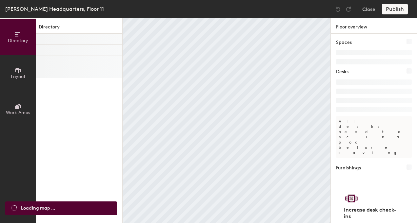 This screenshot has height=223, width=417. Describe the element at coordinates (18, 77) in the screenshot. I see `span: Layout` at that location.